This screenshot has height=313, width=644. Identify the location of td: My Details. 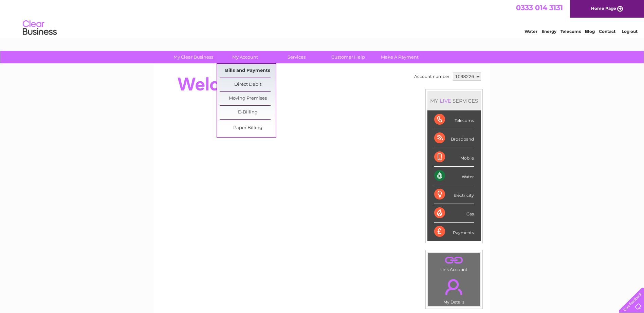
(454, 290).